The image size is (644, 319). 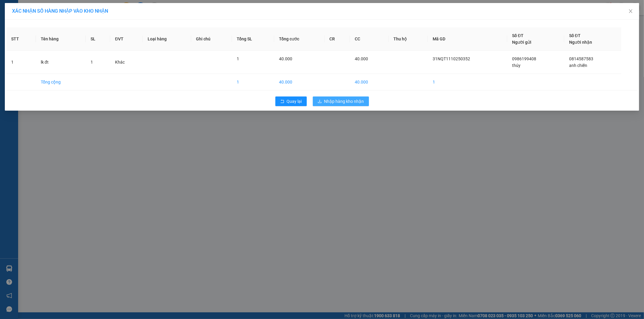 I want to click on th: Tên hàng, so click(x=61, y=39).